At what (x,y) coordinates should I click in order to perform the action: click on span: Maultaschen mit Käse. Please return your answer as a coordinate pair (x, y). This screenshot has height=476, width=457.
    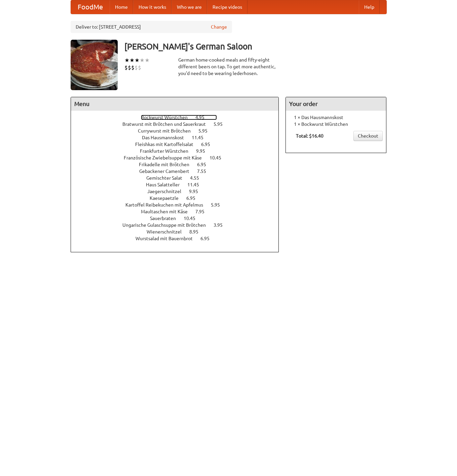
    Looking at the image, I should click on (168, 211).